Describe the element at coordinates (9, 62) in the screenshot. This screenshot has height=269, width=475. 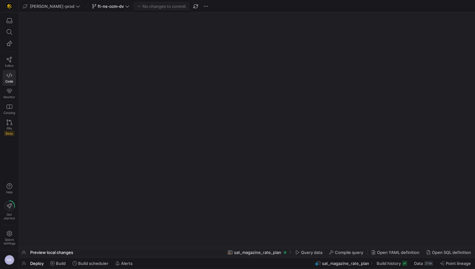
I see `a: Editor` at that location.